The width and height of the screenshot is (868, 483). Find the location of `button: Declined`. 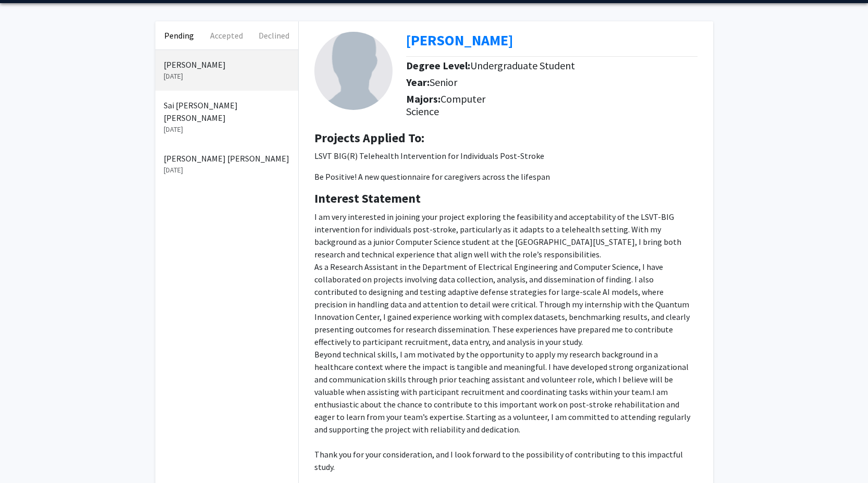

button: Declined is located at coordinates (273, 36).